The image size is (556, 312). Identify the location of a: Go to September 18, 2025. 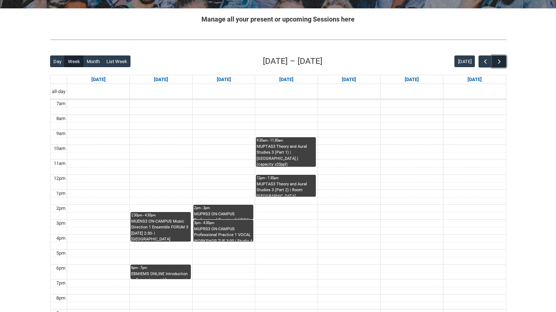
(349, 80).